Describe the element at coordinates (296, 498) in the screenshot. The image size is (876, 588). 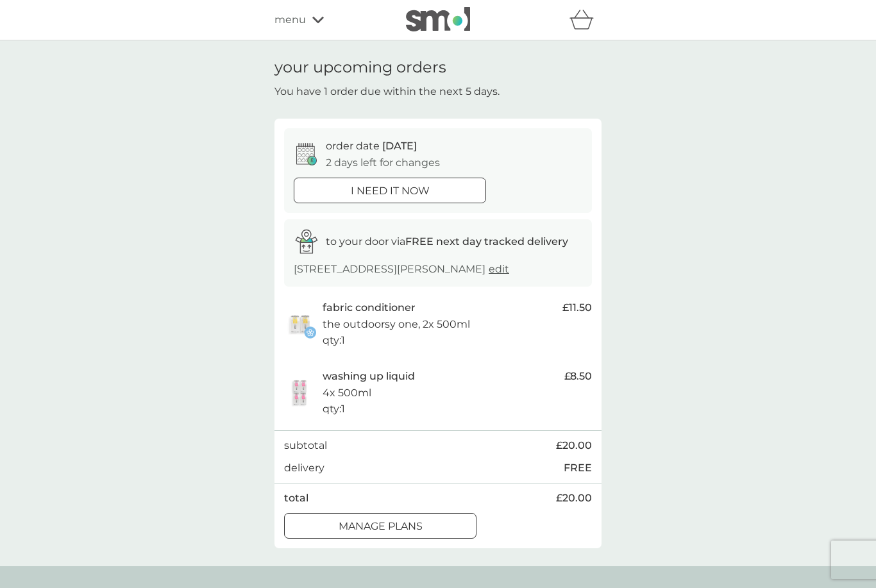
I see `p: total` at that location.